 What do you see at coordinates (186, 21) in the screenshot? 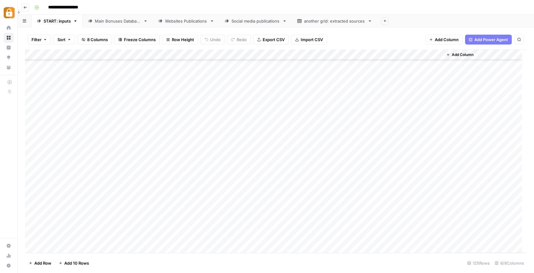
I see `div: Websites Publications` at bounding box center [186, 21].